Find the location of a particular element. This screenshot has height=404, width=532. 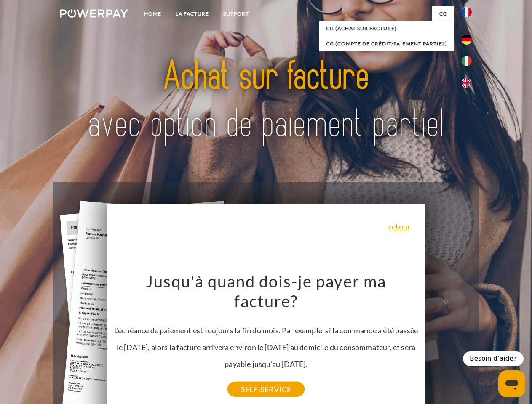

img: title-powerpay_fr.svg is located at coordinates (266, 101).